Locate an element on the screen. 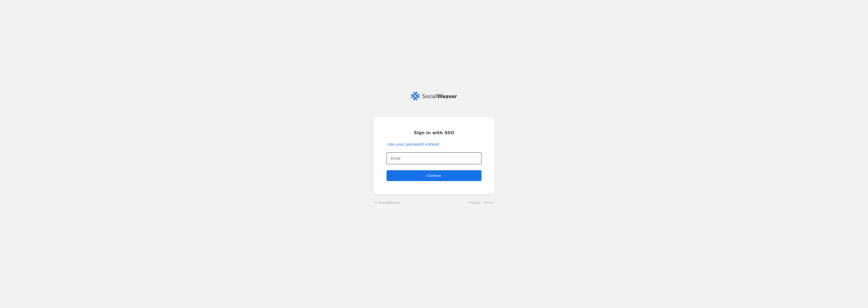 The image size is (868, 308). a: Terms is located at coordinates (489, 203).